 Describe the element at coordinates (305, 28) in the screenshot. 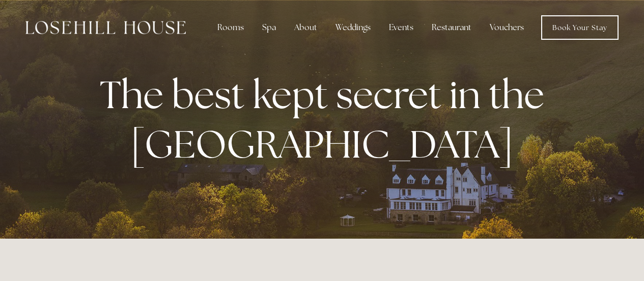

I see `div: About` at that location.